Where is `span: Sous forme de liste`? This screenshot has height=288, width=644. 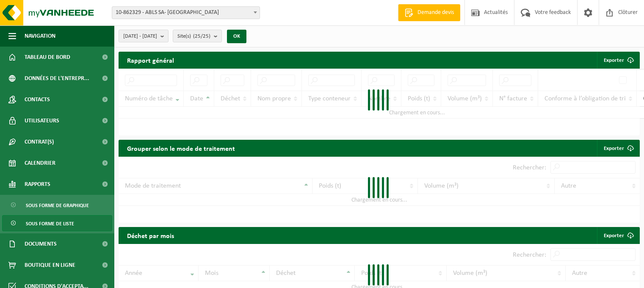
span: Sous forme de liste is located at coordinates (50, 224).